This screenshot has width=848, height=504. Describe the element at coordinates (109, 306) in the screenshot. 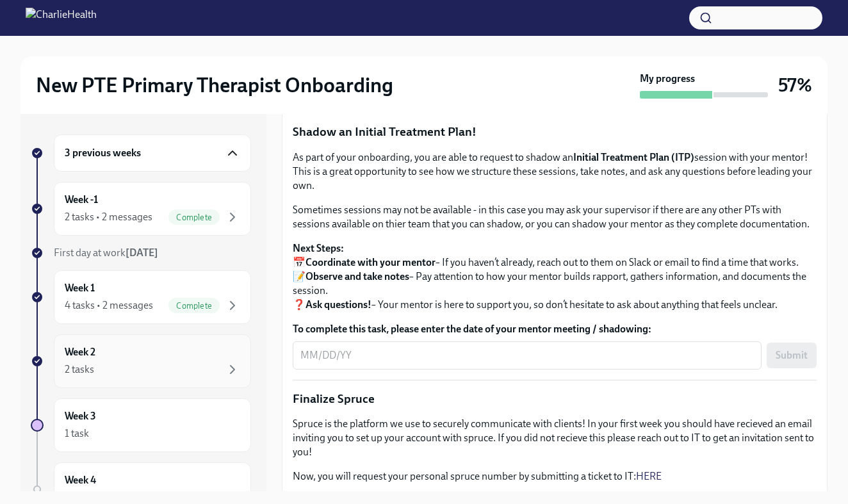

I see `div: 4 tasks • 2 messages` at that location.